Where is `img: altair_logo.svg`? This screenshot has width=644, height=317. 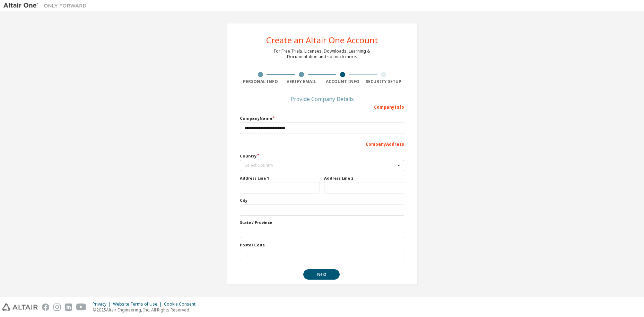
img: altair_logo.svg is located at coordinates (19, 307).